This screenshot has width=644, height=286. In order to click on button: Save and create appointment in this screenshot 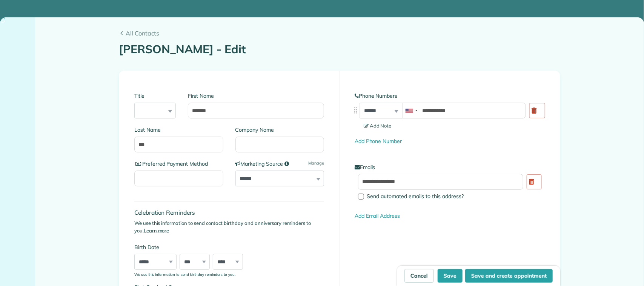, I will do `click(509, 276)`.